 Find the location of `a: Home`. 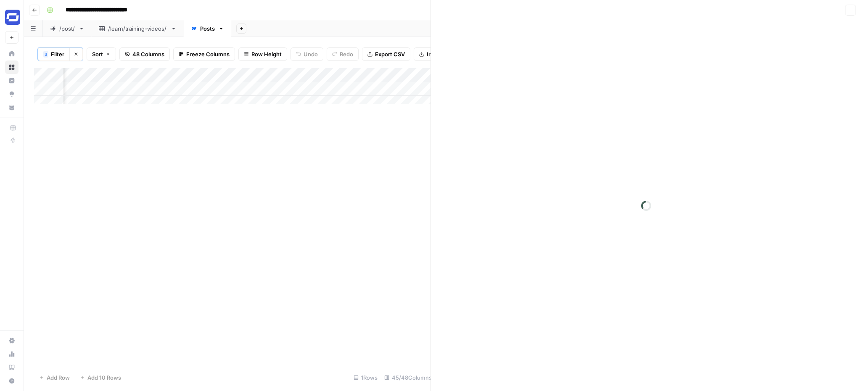

a: Home is located at coordinates (12, 54).